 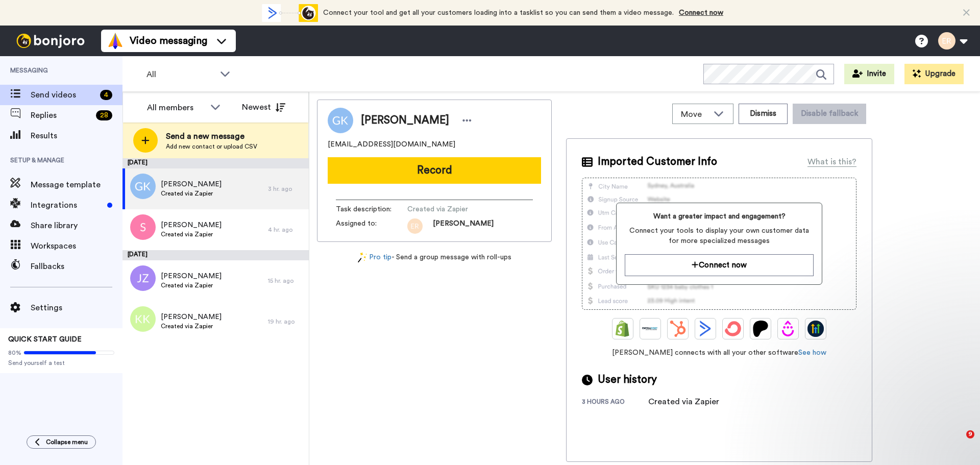 I want to click on img: s.png, so click(x=143, y=227).